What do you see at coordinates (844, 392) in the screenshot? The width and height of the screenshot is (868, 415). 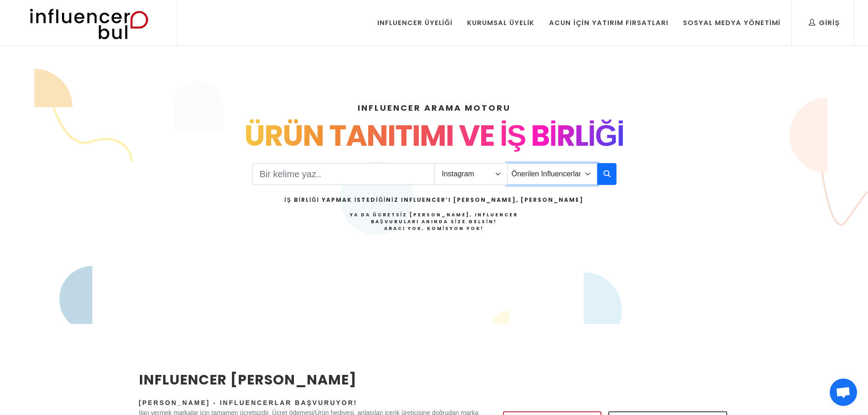 I see `div: Açık sohbet` at bounding box center [844, 392].